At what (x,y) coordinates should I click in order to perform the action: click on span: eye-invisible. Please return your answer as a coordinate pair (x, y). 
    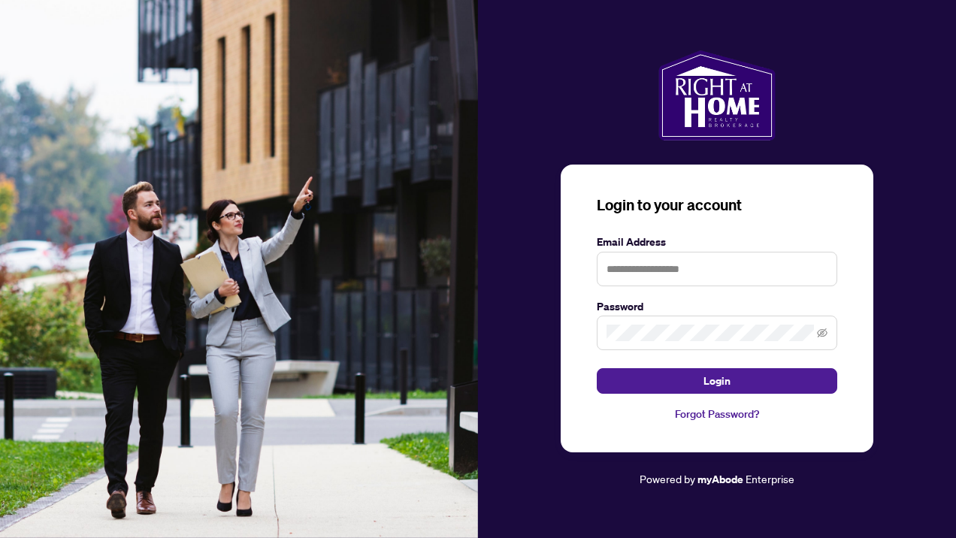
    Looking at the image, I should click on (822, 333).